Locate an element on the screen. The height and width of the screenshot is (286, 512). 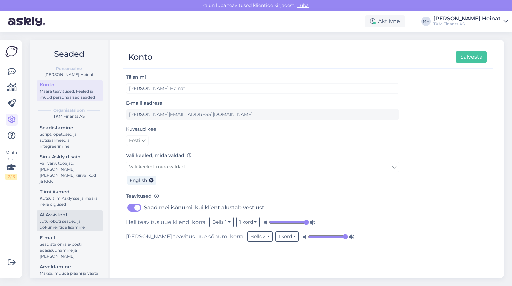
span: Eesti is located at coordinates (135, 141).